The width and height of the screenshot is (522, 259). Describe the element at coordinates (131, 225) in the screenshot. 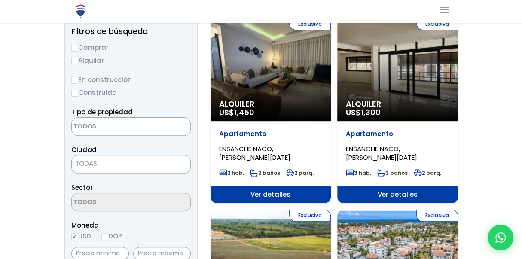

I see `span: Moneda` at that location.